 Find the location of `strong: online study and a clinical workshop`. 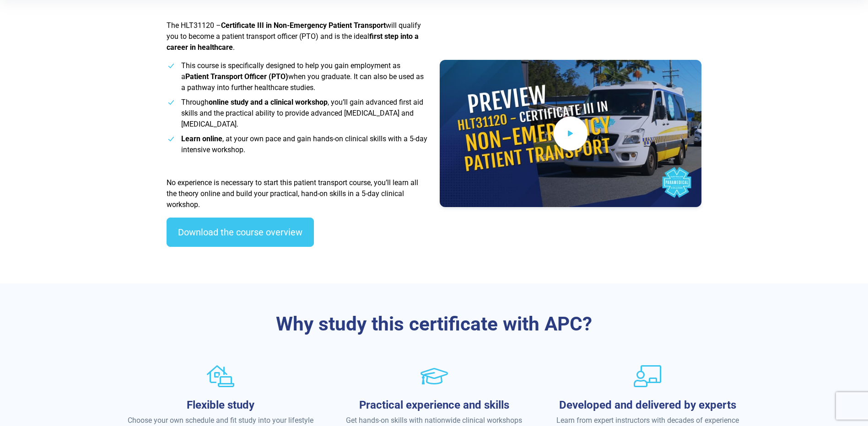

strong: online study and a clinical workshop is located at coordinates (268, 102).